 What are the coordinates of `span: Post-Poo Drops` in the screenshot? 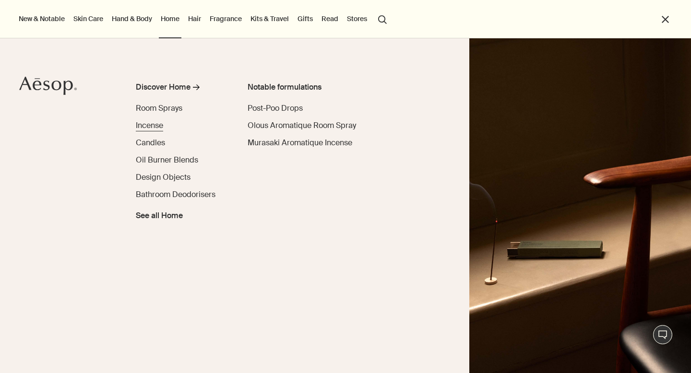 It's located at (275, 108).